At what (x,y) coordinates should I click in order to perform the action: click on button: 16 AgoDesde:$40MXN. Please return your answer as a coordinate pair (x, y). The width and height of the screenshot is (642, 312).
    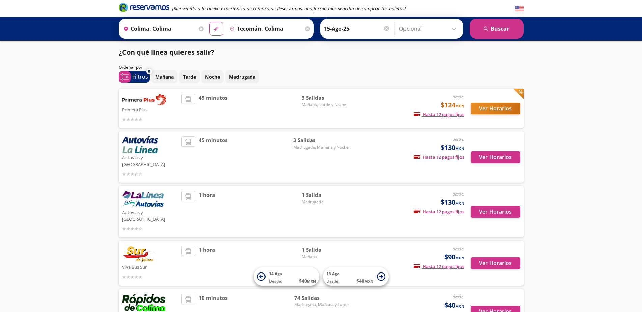
    Looking at the image, I should click on (356, 276).